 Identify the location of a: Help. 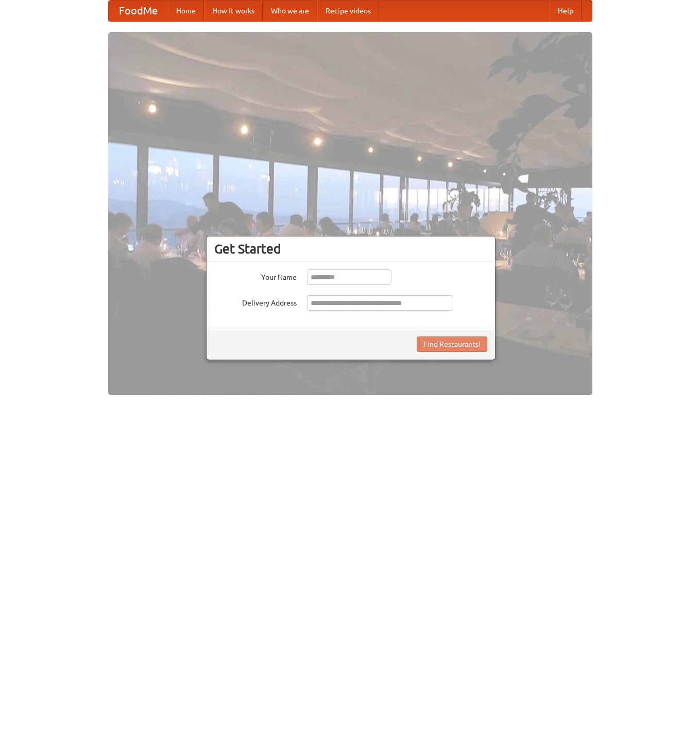
(566, 11).